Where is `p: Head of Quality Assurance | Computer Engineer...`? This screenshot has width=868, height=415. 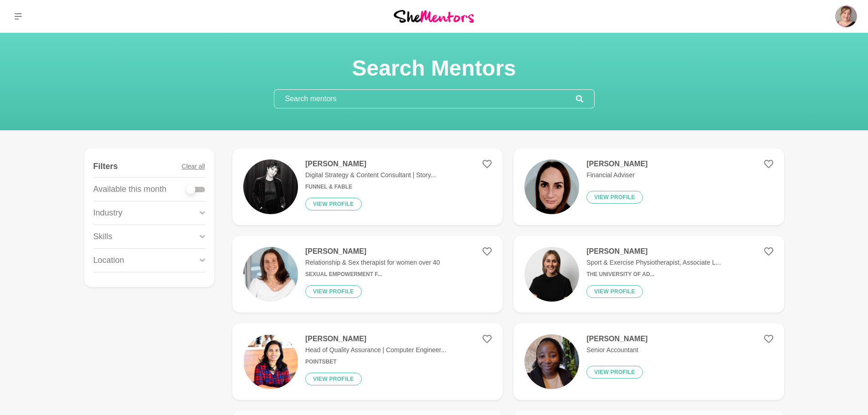 p: Head of Quality Assurance | Computer Engineer... is located at coordinates (376, 350).